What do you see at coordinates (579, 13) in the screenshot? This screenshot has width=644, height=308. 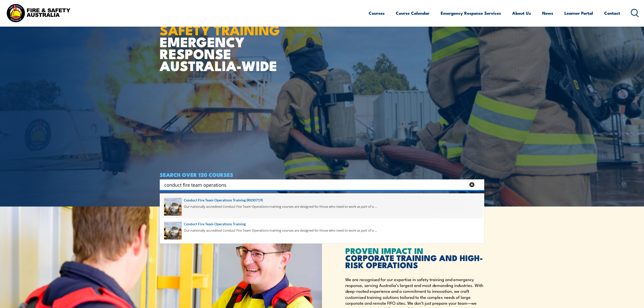 I see `a: Learner Portal` at bounding box center [579, 13].